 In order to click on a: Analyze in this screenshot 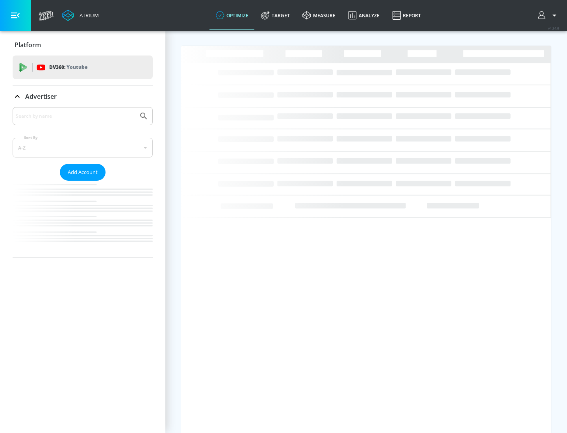, I will do `click(364, 15)`.